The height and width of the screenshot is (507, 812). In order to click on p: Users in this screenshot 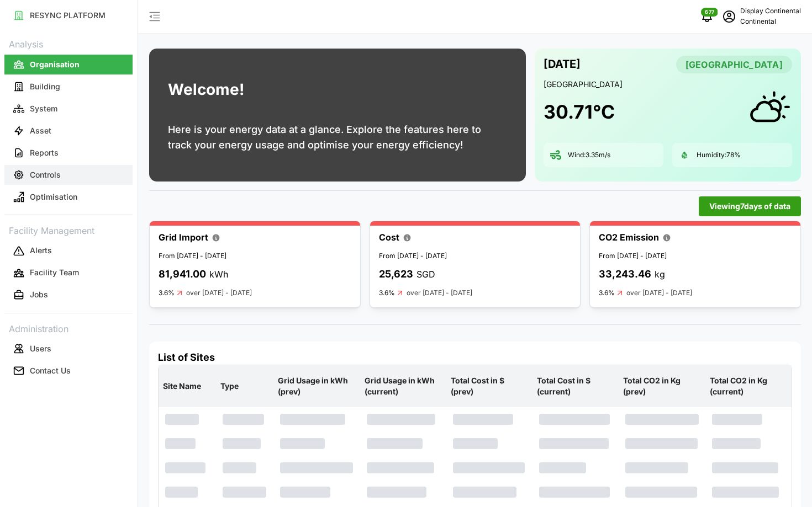, I will do `click(40, 348)`.